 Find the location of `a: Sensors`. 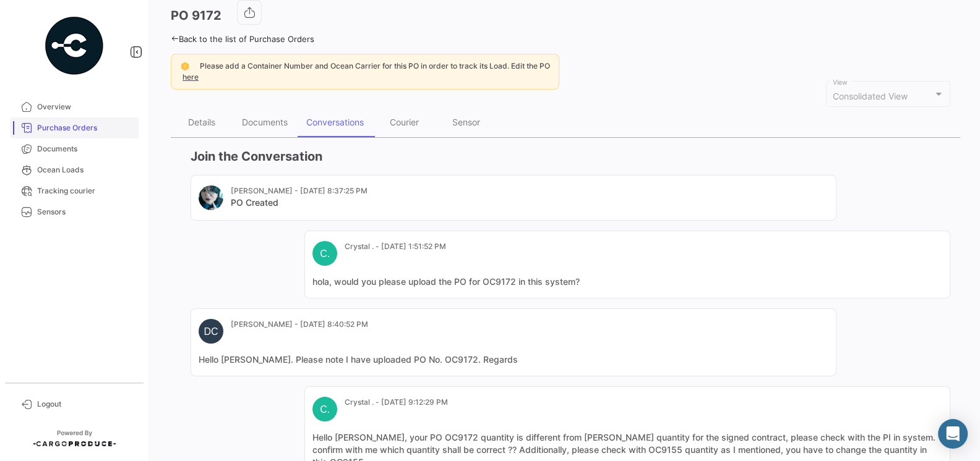

a: Sensors is located at coordinates (74, 212).